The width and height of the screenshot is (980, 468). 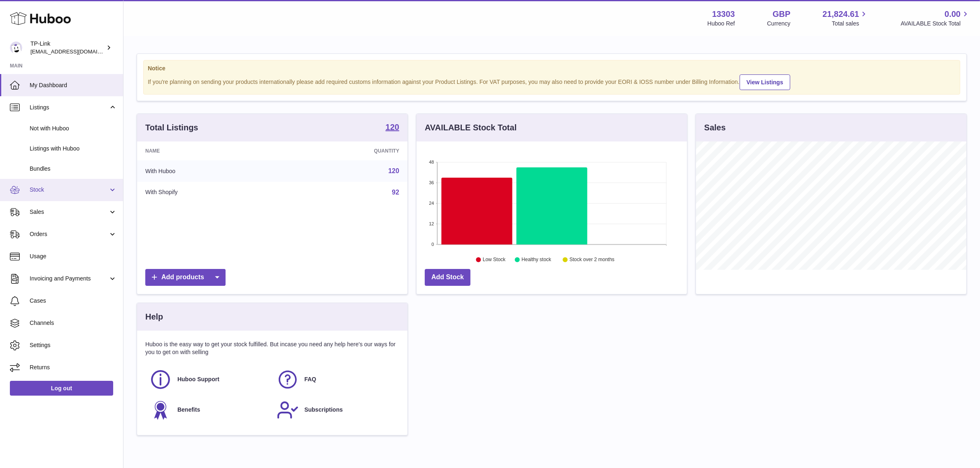 What do you see at coordinates (431, 224) in the screenshot?
I see `text: 12` at bounding box center [431, 224].